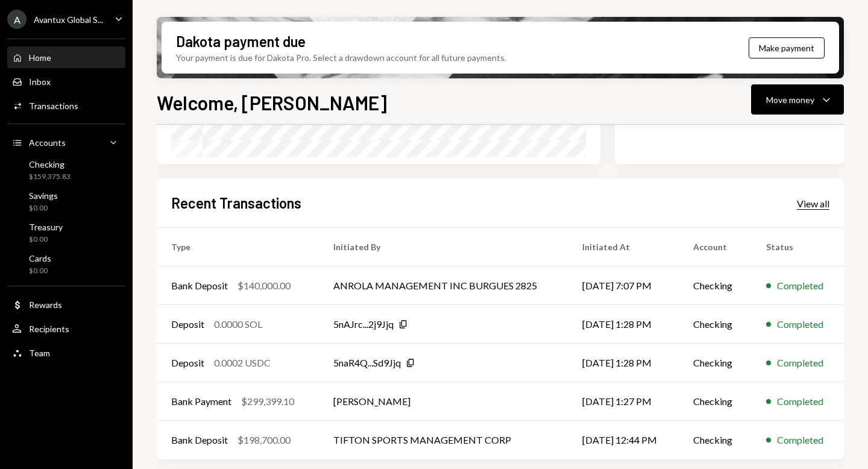  I want to click on button: Move money, so click(797, 99).